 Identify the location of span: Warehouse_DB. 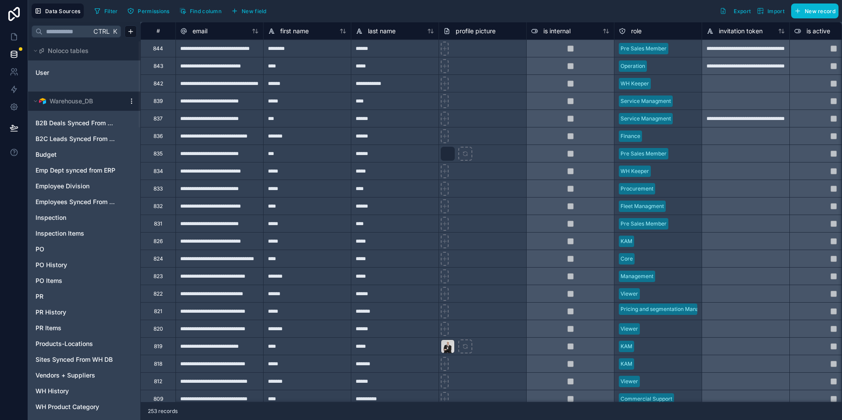
(71, 101).